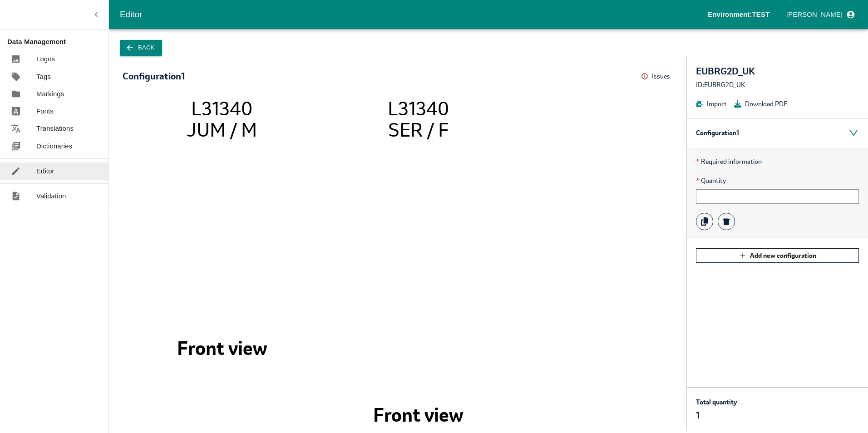  What do you see at coordinates (43, 77) in the screenshot?
I see `p: Tags` at bounding box center [43, 77].